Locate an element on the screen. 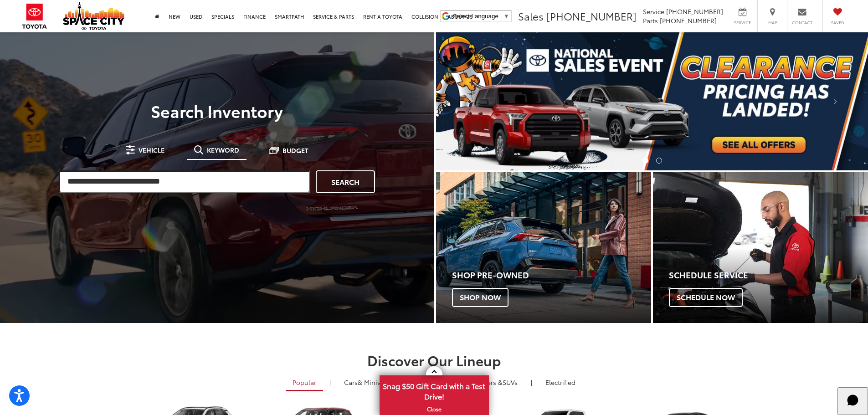 The width and height of the screenshot is (868, 415). a: Popular is located at coordinates (304, 383).